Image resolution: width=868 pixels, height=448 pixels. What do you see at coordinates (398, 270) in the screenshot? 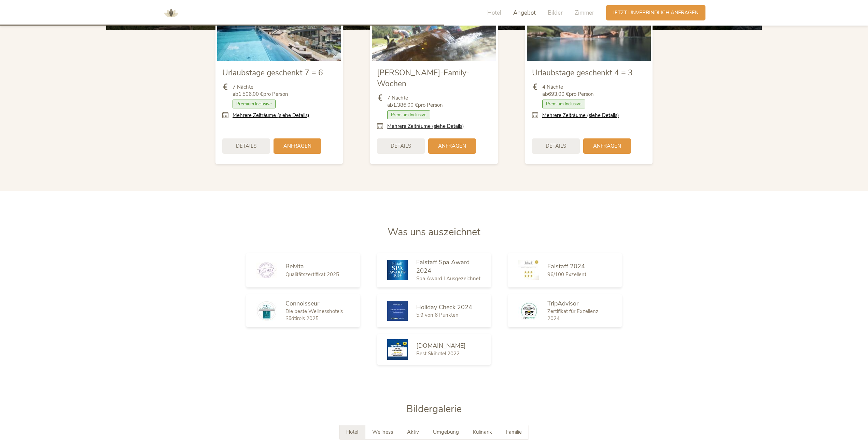
I see `img: Falstaff Spa Award 2024` at bounding box center [398, 270].